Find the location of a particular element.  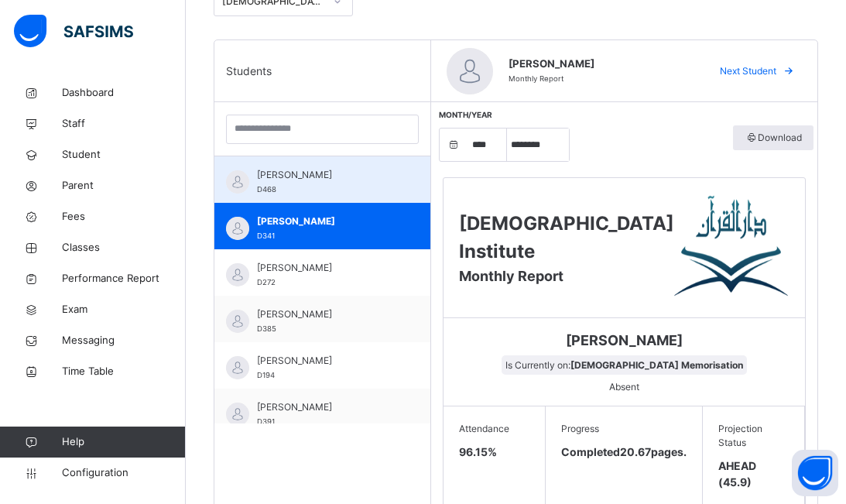

span: Students is located at coordinates (248, 70).